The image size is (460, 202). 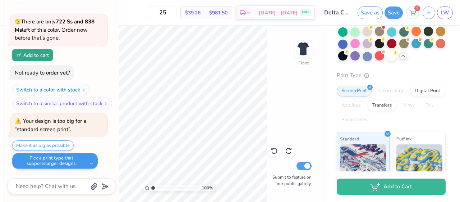 I want to click on button: Add to cart, so click(x=32, y=55).